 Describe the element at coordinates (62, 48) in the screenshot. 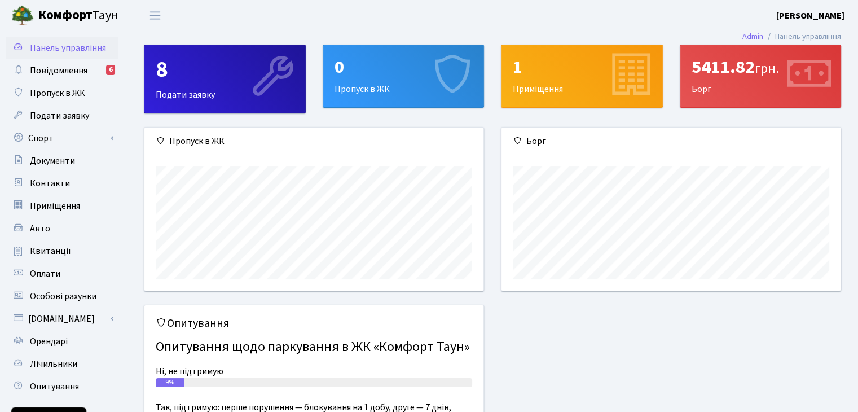

I see `a: Панель управління` at that location.